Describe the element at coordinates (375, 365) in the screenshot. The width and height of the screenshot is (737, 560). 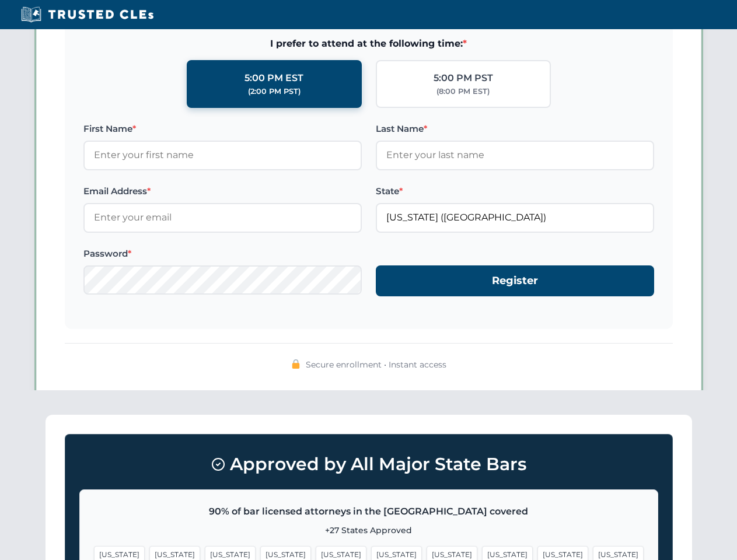
I see `span: Secure enrollment • Instant access` at that location.